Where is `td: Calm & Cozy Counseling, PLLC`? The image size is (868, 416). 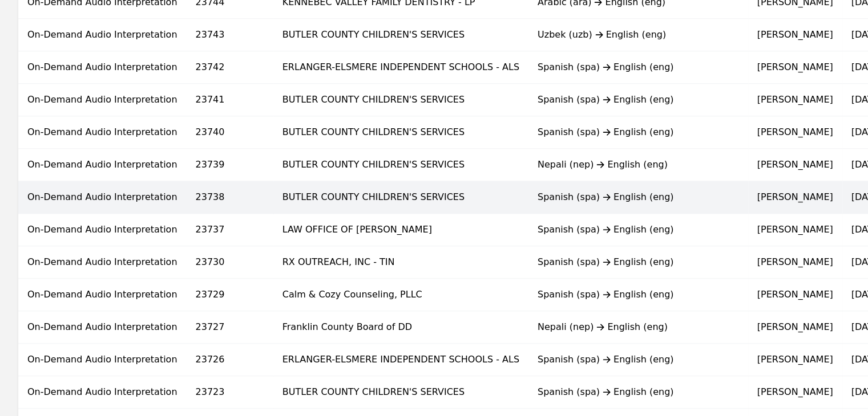
td: Calm & Cozy Counseling, PLLC is located at coordinates (400, 295).